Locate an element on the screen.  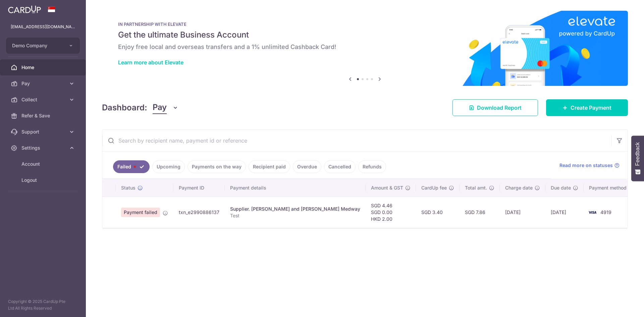
p: IN PARTNERSHIP WITH ELEVATE is located at coordinates (365, 24).